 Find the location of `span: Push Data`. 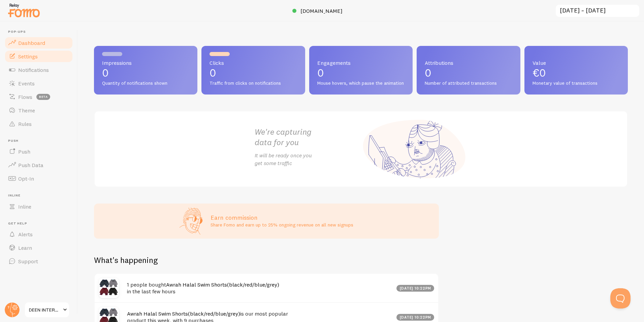

span: Push Data is located at coordinates (31, 165).